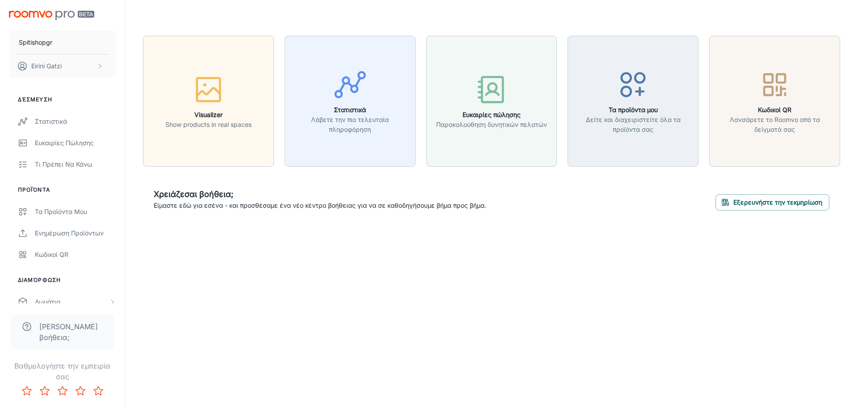 This screenshot has height=407, width=858. Describe the element at coordinates (35, 42) in the screenshot. I see `p: Spitishopgr` at that location.